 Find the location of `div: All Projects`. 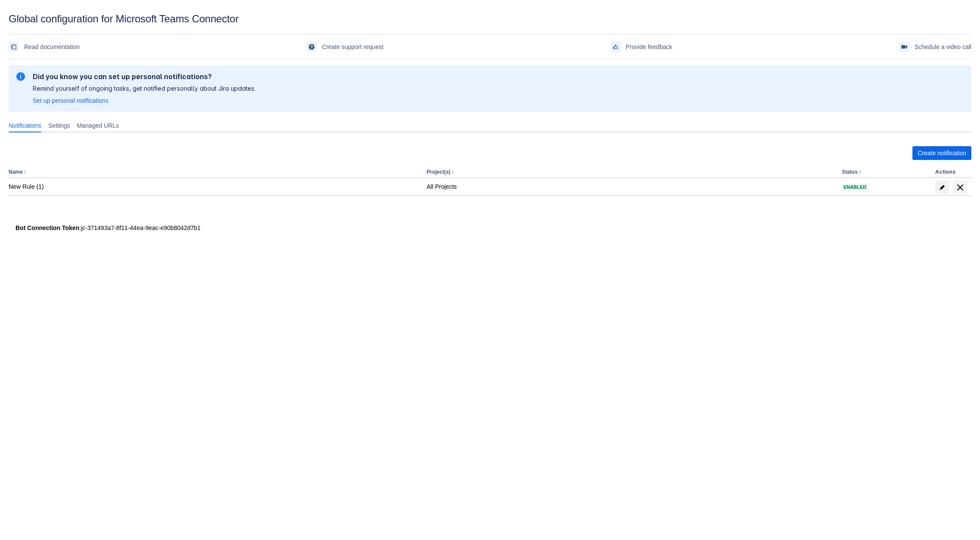

div: All Projects is located at coordinates (631, 187).